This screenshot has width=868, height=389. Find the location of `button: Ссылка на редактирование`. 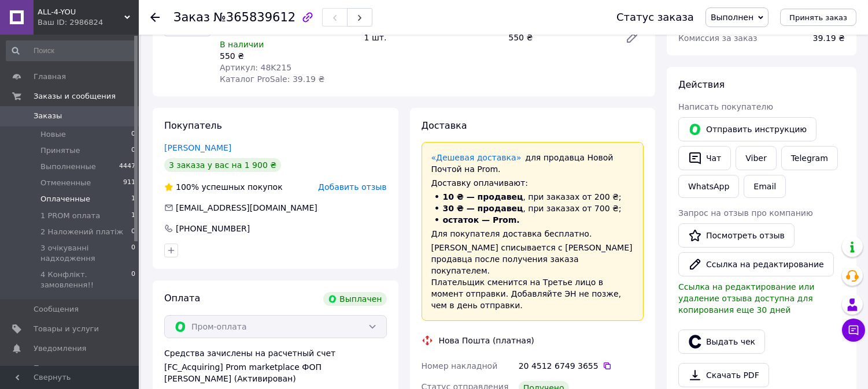

button: Ссылка на редактирование is located at coordinates (756, 265).